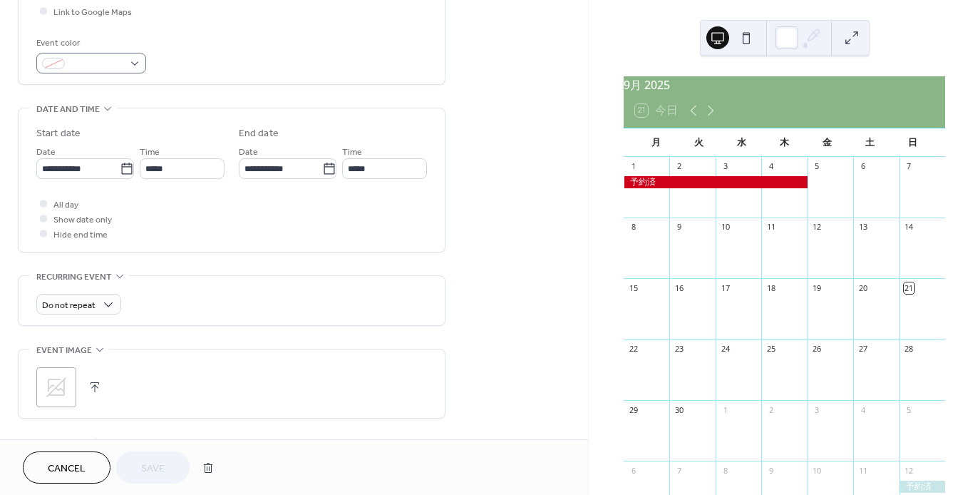  What do you see at coordinates (65, 204) in the screenshot?
I see `span: All day` at bounding box center [65, 204].